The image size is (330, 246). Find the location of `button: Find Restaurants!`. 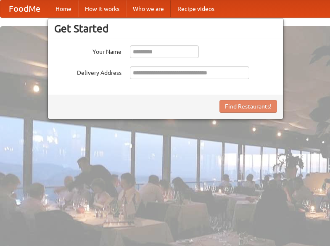

button: Find Restaurants! is located at coordinates (248, 106).